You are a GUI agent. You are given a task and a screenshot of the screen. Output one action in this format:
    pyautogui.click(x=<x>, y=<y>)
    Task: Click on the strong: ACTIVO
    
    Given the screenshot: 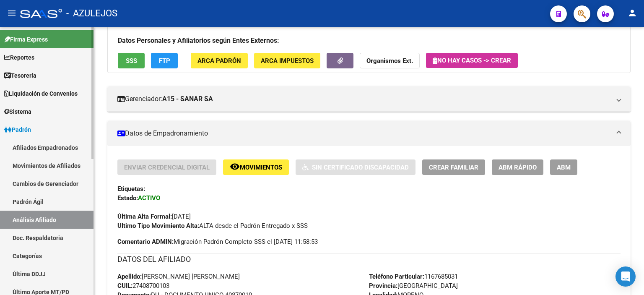 What is the action you would take?
    pyautogui.click(x=149, y=198)
    